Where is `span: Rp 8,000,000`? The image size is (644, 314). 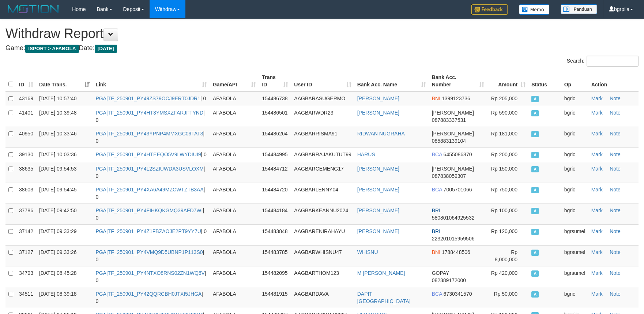
span: Rp 8,000,000 is located at coordinates (506, 255).